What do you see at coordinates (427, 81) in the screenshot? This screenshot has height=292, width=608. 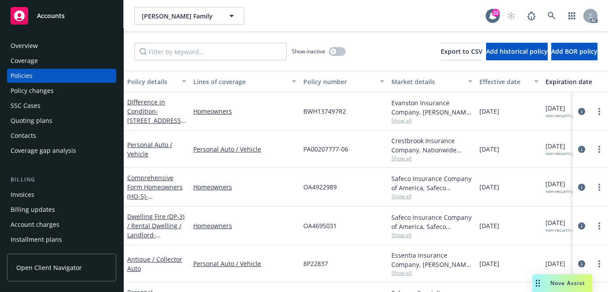 I see `div: Market details` at bounding box center [427, 81].